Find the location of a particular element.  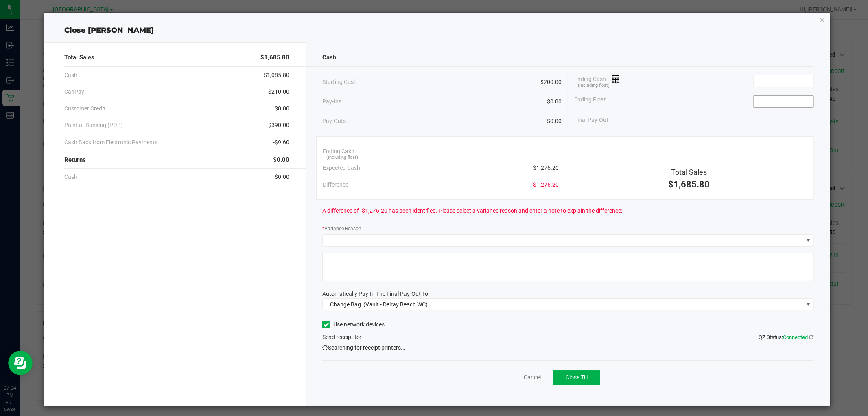

span: (Vault - Delray Beach WC) is located at coordinates (395, 304).